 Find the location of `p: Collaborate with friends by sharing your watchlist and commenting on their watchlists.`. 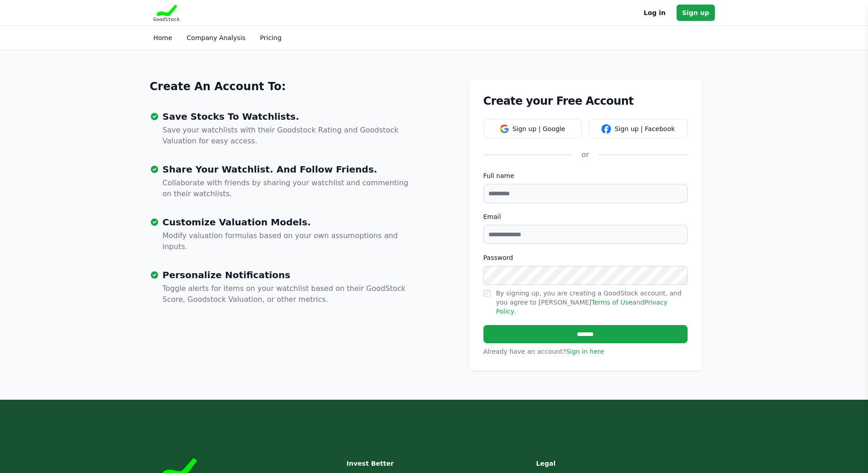

p: Collaborate with friends by sharing your watchlist and commenting on their watchlists. is located at coordinates (289, 188).